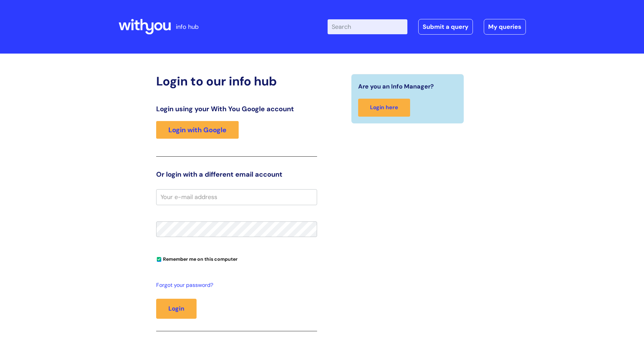 This screenshot has width=644, height=354. I want to click on a: Forgot your password?, so click(235, 285).